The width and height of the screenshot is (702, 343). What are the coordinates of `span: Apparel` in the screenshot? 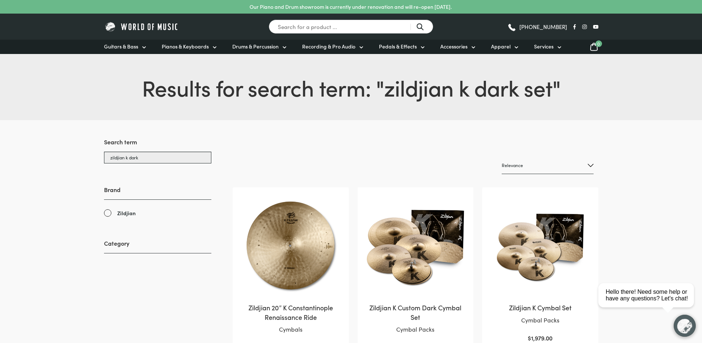 It's located at (501, 46).